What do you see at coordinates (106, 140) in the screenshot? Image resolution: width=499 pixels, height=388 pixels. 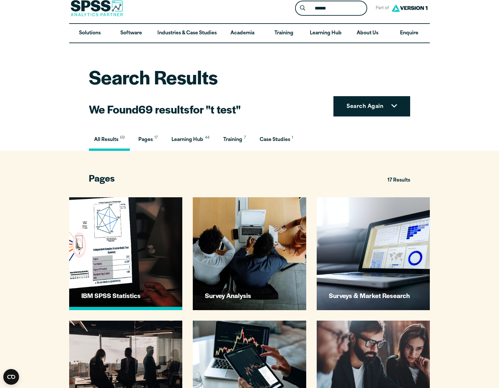 I see `span: All Results` at bounding box center [106, 140].